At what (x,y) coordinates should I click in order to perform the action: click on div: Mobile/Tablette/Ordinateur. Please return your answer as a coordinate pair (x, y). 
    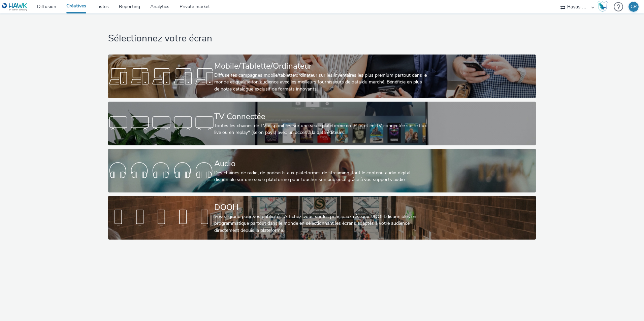
    Looking at the image, I should click on (321, 66).